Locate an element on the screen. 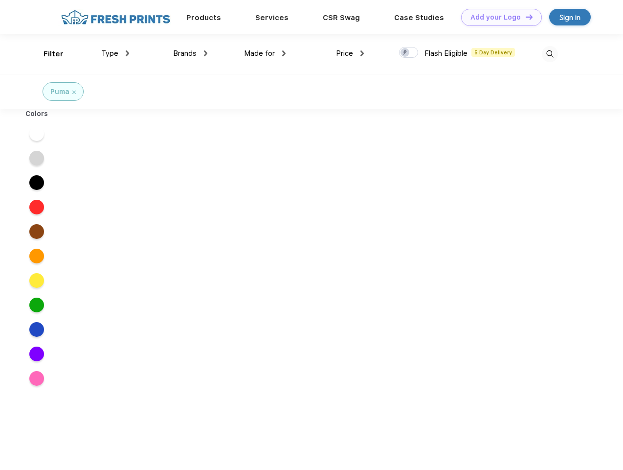  img: fo%20logo%202.webp is located at coordinates (115, 17).